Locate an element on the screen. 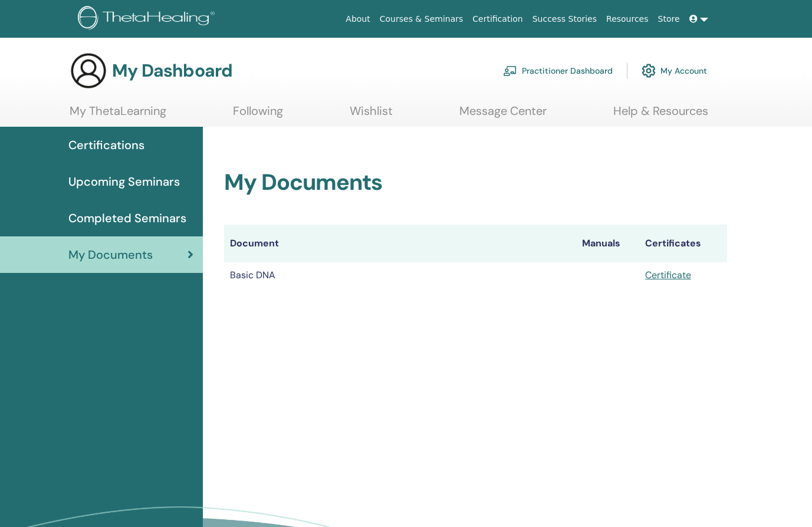  a: Following is located at coordinates (258, 115).